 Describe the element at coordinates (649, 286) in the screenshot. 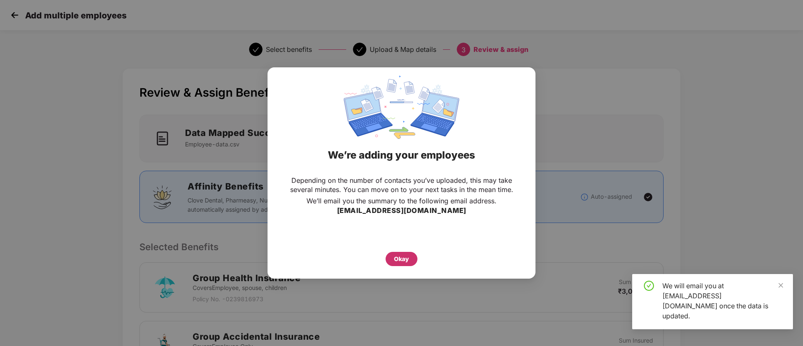

I see `span: check-circle` at that location.